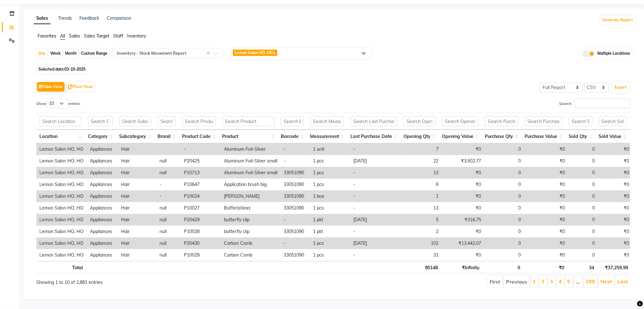 The width and height of the screenshot is (644, 309). What do you see at coordinates (614, 54) in the screenshot?
I see `span: Multiple Locations` at bounding box center [614, 54].